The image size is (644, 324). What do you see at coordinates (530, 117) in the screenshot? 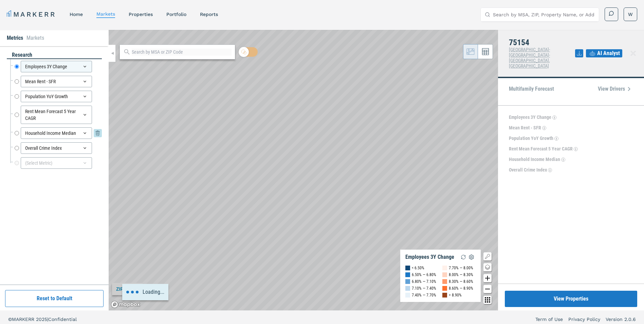
I see `p: Employees 3Y Change` at bounding box center [530, 117].